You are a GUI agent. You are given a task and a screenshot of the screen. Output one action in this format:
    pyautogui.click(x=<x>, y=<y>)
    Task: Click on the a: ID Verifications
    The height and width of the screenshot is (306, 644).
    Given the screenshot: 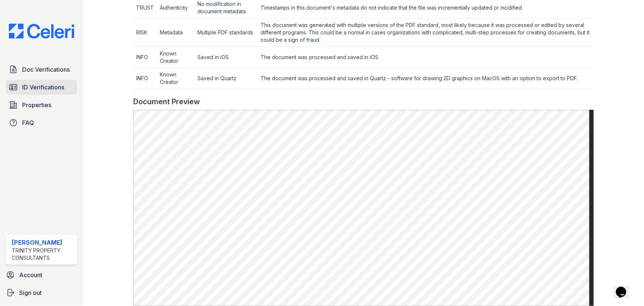 What is the action you would take?
    pyautogui.click(x=42, y=87)
    